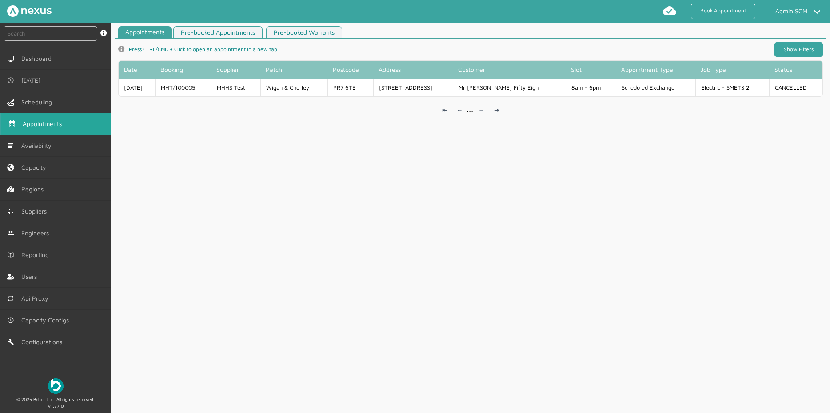  What do you see at coordinates (11, 298) in the screenshot?
I see `img: md-repeat.svg` at bounding box center [11, 298].